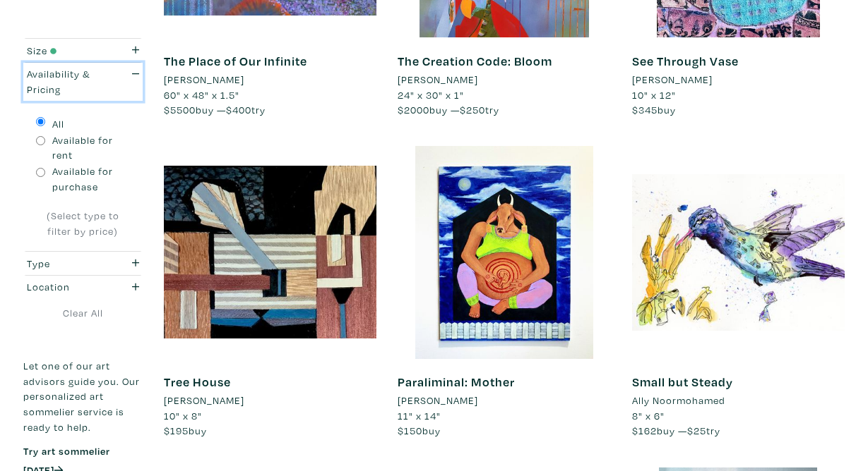 Image resolution: width=868 pixels, height=471 pixels. Describe the element at coordinates (83, 264) in the screenshot. I see `button: Type` at that location.